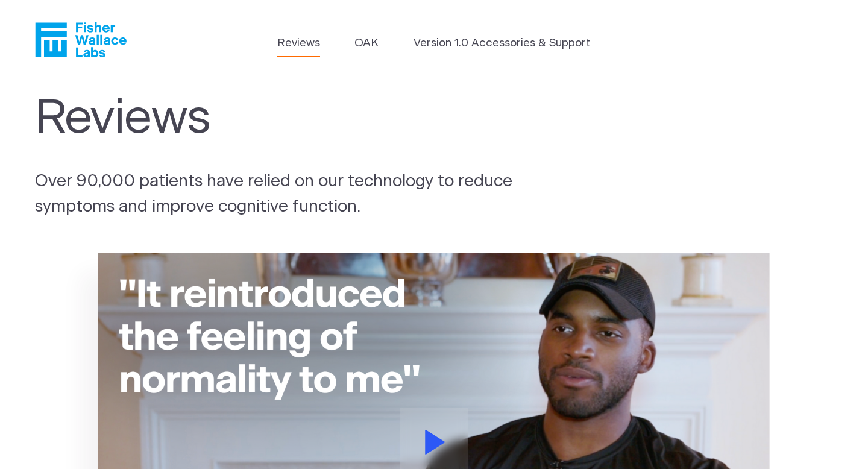 The height and width of the screenshot is (469, 868). I want to click on a: Version 1.0 Accessories & Support, so click(502, 44).